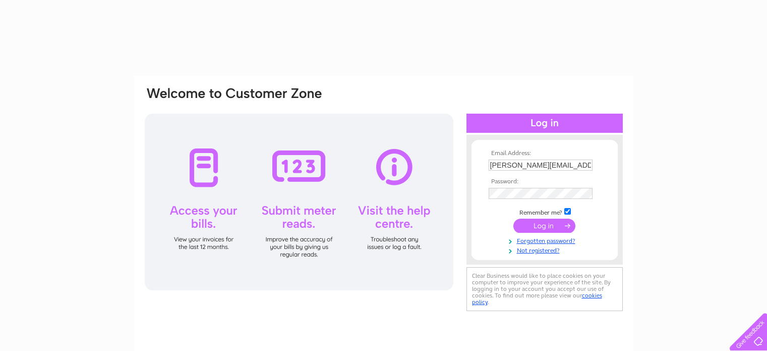 The image size is (767, 351). Describe the element at coordinates (545, 153) in the screenshot. I see `th: Email Address:` at that location.